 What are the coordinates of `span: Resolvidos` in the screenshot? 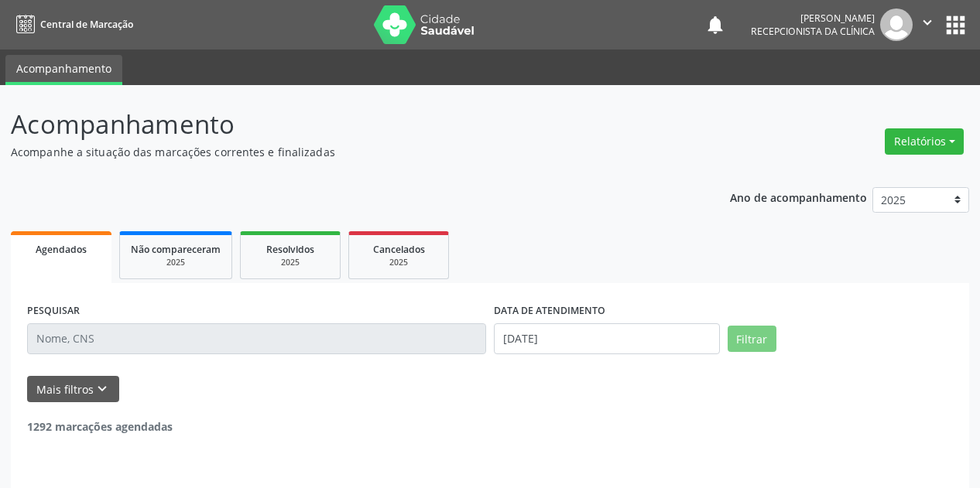 It's located at (290, 249).